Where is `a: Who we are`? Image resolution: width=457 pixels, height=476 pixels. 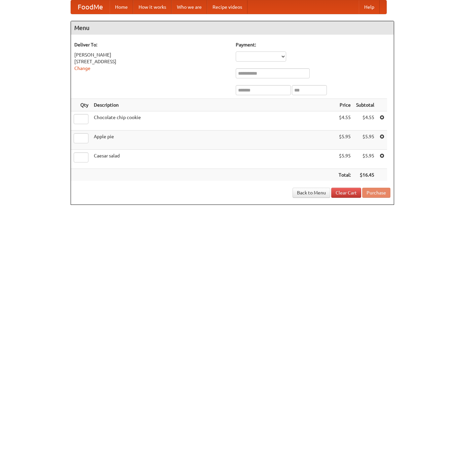 a: Who we are is located at coordinates (189, 7).